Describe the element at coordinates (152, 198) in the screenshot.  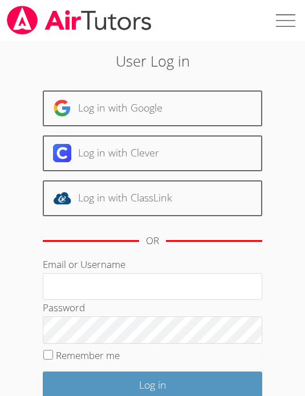
I see `a: Log in with ClassLink` at that location.